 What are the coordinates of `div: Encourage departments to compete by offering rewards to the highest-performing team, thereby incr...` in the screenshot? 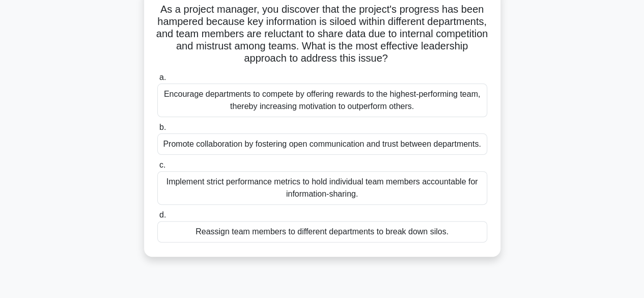 It's located at (322, 101).